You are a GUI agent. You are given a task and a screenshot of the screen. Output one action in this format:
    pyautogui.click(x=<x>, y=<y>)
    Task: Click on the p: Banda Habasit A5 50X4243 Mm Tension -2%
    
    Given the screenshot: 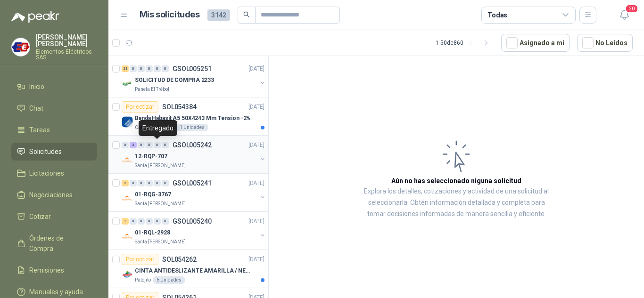 What is the action you would take?
    pyautogui.click(x=193, y=118)
    